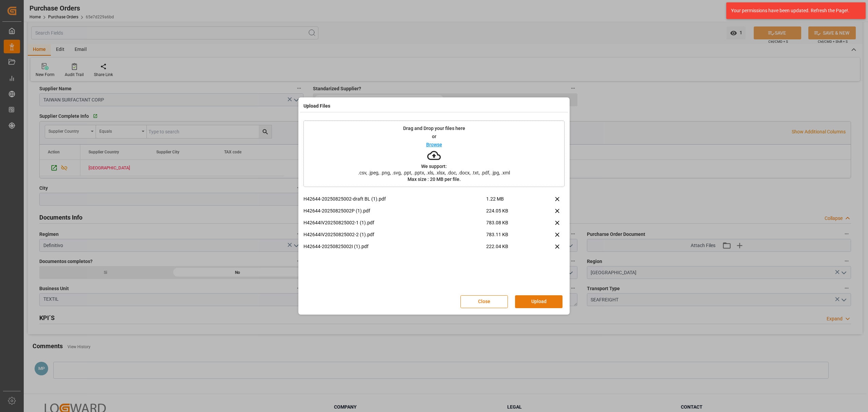  Describe the element at coordinates (509, 225) in the screenshot. I see `span: 783.08 KB` at that location.